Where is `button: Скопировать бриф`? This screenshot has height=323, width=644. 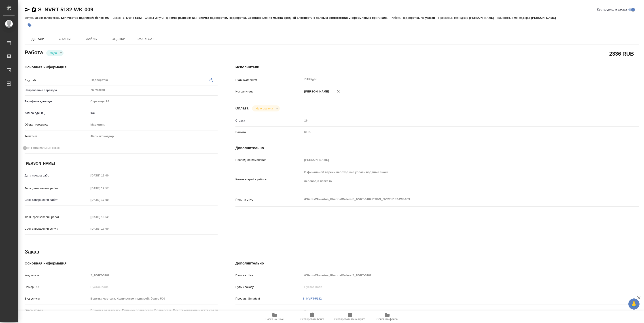
button: Скопировать бриф is located at coordinates (312, 317).